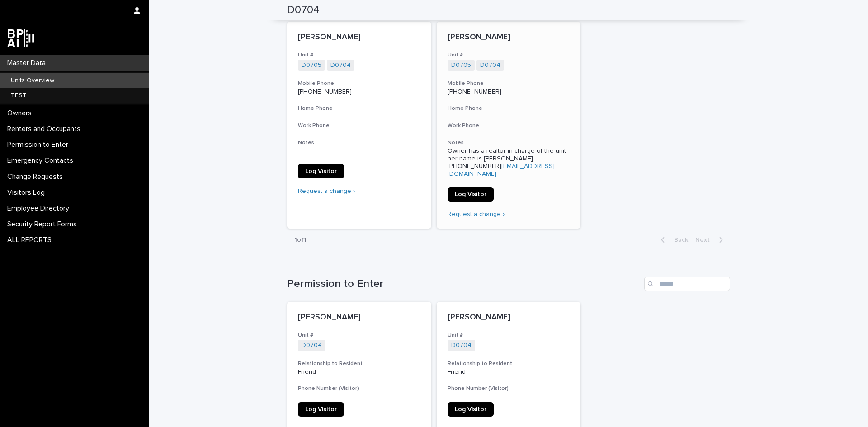 This screenshot has width=868, height=427. I want to click on p: Change Requests, so click(37, 176).